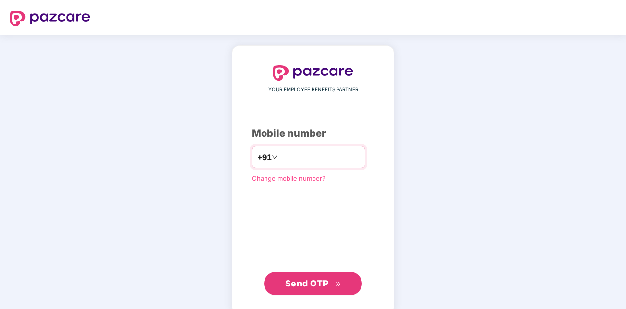  What do you see at coordinates (307, 283) in the screenshot?
I see `span: Send OTP` at bounding box center [307, 283].